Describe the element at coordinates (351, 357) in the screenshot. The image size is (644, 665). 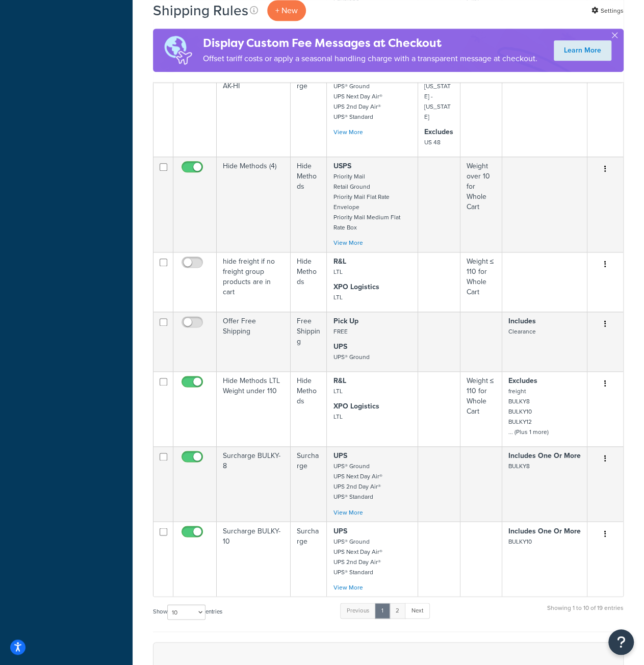
I see `small: UPS® Ground` at that location.